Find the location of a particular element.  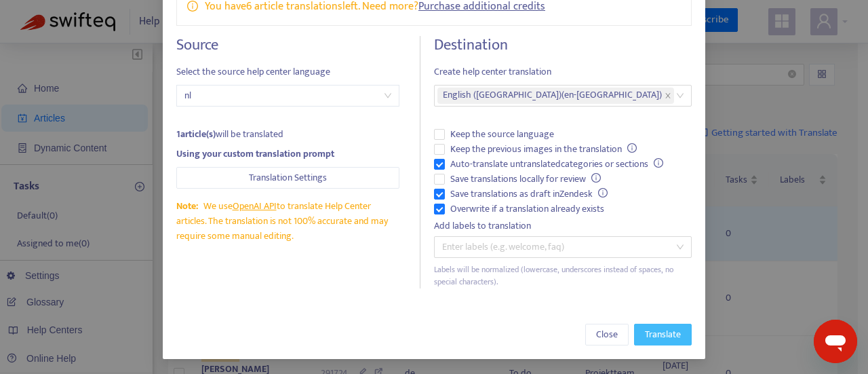

h4: Destination is located at coordinates (563, 45).